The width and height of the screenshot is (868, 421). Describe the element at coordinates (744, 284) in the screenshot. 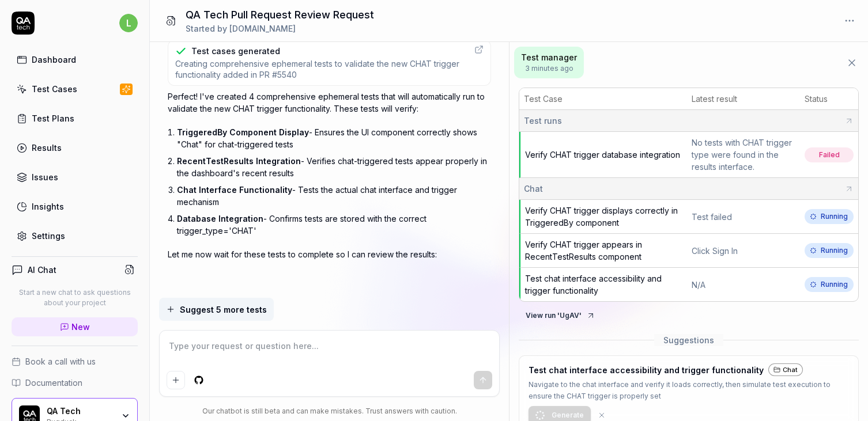

I see `div: N/A` at that location.